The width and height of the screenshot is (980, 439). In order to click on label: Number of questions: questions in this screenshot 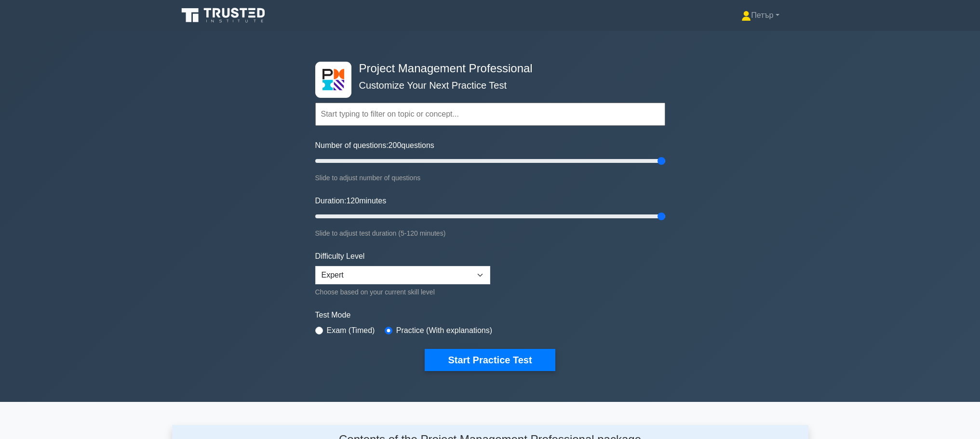, I will do `click(375, 145)`.